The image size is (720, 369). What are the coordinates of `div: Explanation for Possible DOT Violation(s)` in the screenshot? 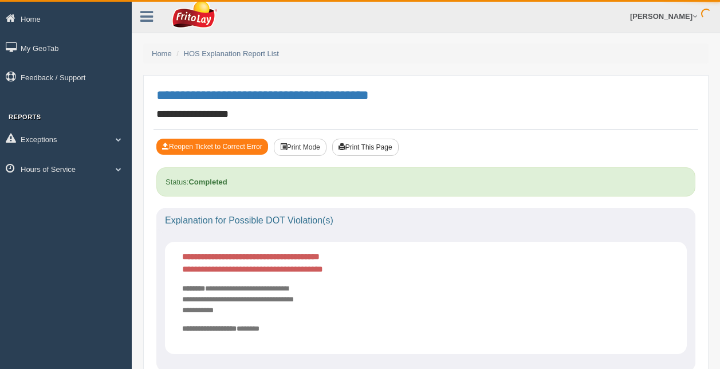 It's located at (425, 220).